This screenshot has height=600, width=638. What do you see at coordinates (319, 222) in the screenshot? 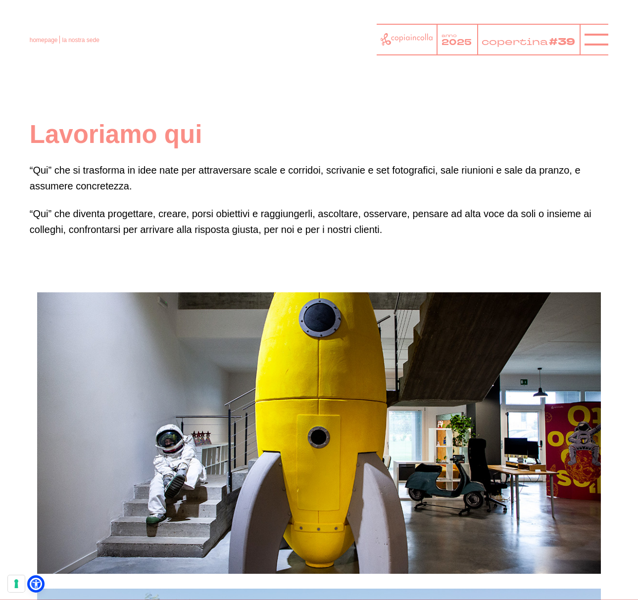
I see `p: “Qui” che diventa progettare, creare, porsi obiettivi e raggiungerli, ascoltare, osservare, pensa...` at bounding box center [319, 222].